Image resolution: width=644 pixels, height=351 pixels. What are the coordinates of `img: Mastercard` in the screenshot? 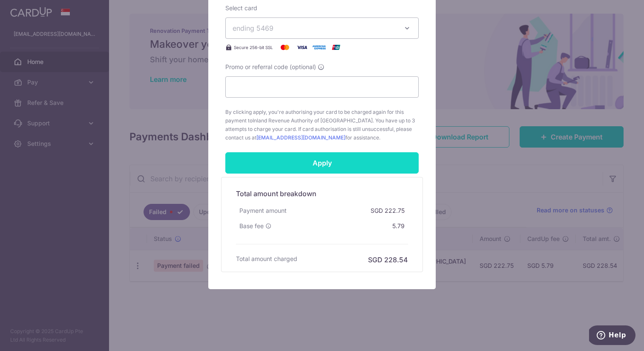 It's located at (285, 47).